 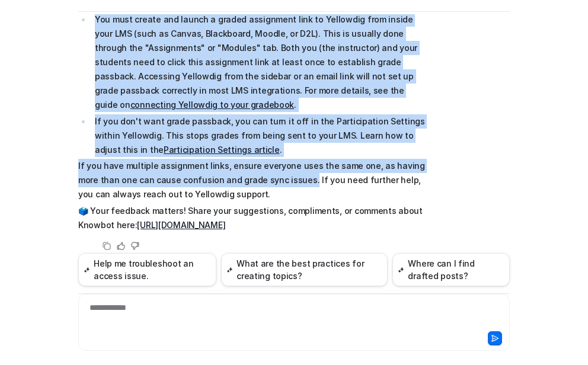 What do you see at coordinates (212, 104) in the screenshot?
I see `a: connecting Yellowdig to your gradebook` at bounding box center [212, 104].